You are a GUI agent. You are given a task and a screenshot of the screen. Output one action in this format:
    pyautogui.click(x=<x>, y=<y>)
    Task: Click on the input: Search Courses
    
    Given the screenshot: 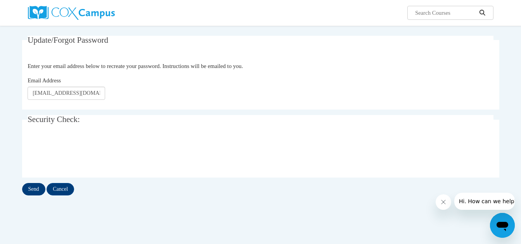 What is the action you would take?
    pyautogui.click(x=446, y=13)
    